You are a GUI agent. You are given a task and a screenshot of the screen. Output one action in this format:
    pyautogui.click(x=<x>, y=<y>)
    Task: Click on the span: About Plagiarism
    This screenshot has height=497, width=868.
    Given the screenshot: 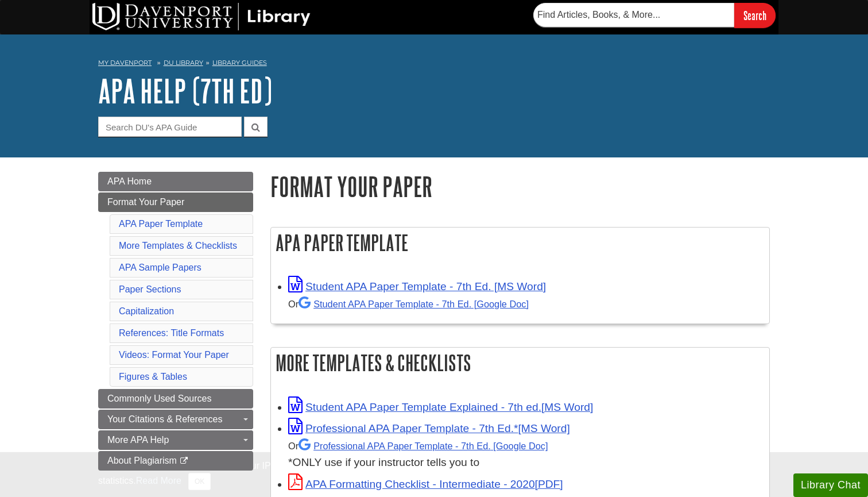 What is the action you would take?
    pyautogui.click(x=142, y=460)
    